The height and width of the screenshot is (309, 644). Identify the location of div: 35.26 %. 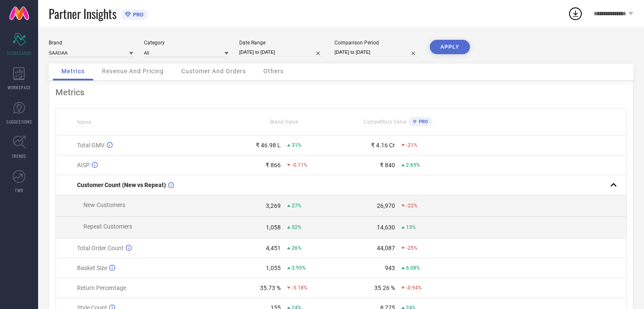
(384, 288).